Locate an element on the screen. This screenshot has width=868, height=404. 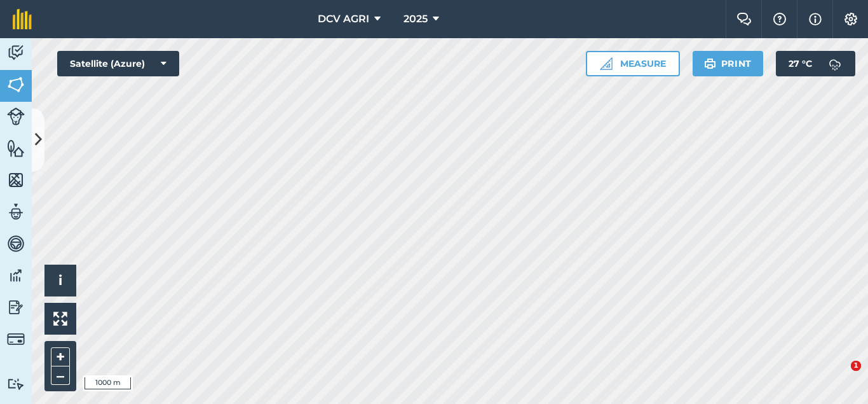
img: A cog icon is located at coordinates (851, 19).